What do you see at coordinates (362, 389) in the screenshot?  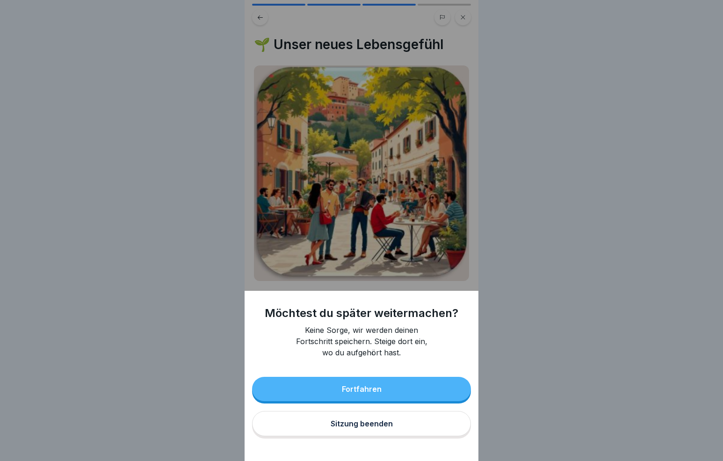 I see `div: Fortfahren` at bounding box center [362, 389].